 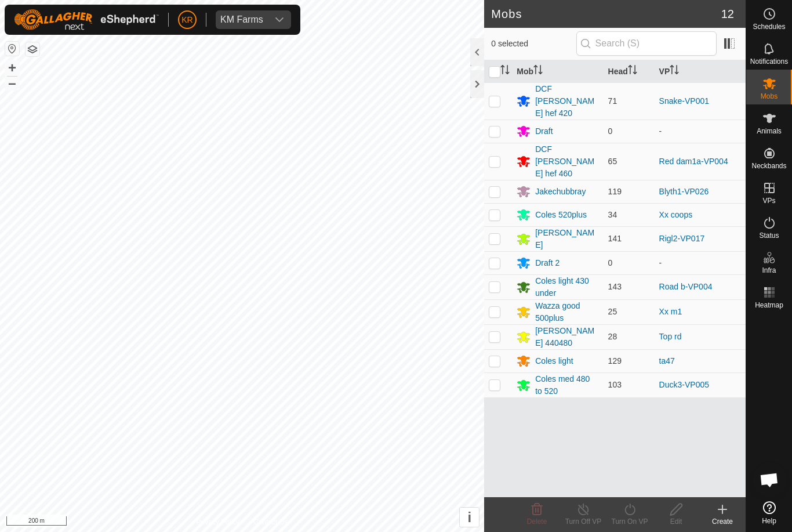 What do you see at coordinates (686, 286) in the screenshot?
I see `a: Road b-VP004` at bounding box center [686, 286].